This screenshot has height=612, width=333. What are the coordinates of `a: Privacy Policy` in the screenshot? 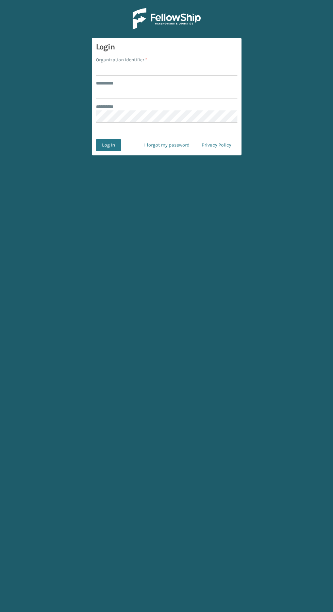 It's located at (217, 145).